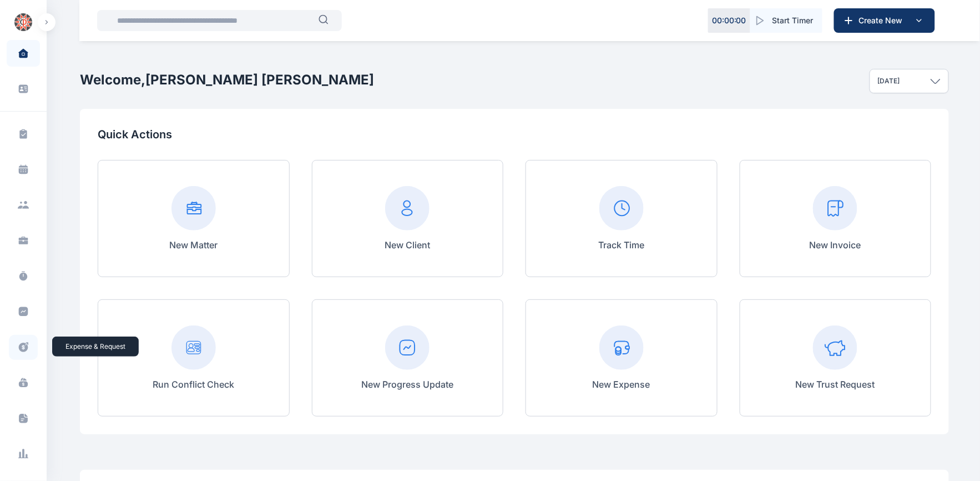 The height and width of the screenshot is (481, 980). Describe the element at coordinates (194, 384) in the screenshot. I see `p: Run Conflict Check` at that location.